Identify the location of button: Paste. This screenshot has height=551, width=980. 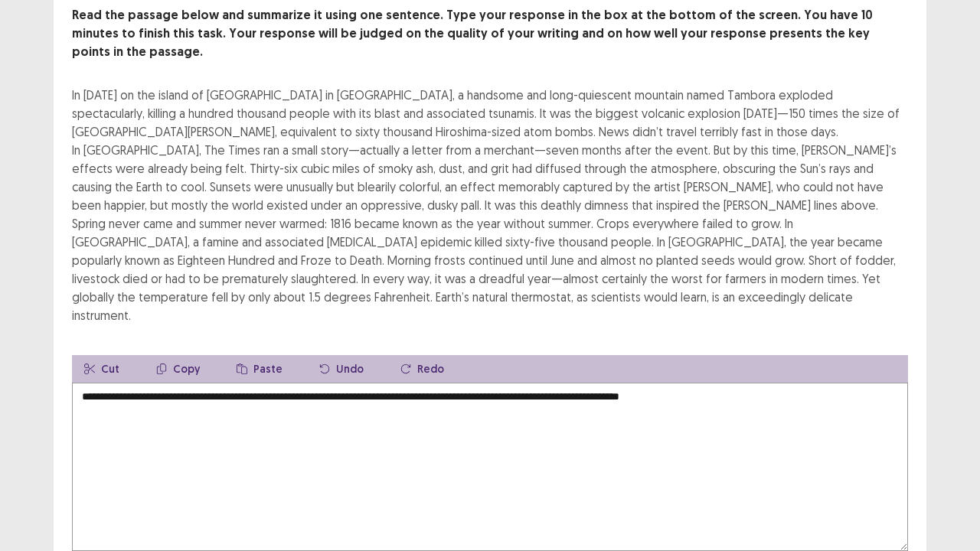
(259, 369).